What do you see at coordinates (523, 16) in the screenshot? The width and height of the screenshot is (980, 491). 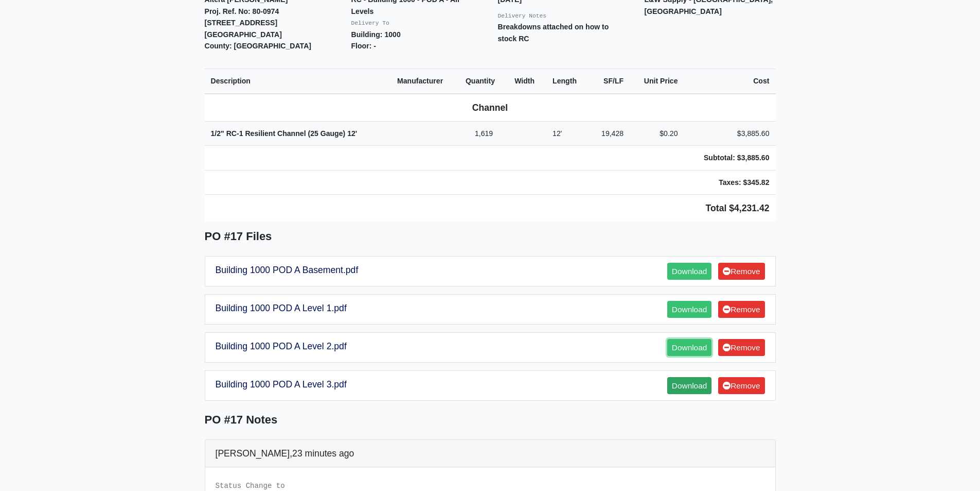 I see `small: Delivery Notes` at bounding box center [523, 16].